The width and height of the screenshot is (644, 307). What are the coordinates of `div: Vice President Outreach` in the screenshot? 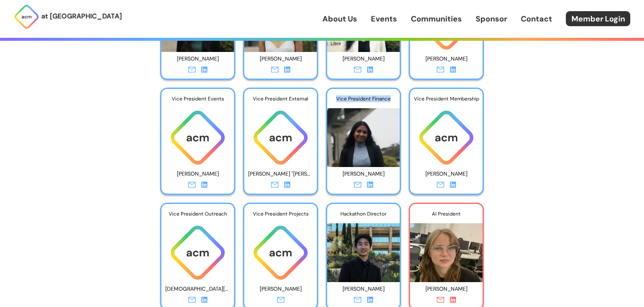 It's located at (198, 214).